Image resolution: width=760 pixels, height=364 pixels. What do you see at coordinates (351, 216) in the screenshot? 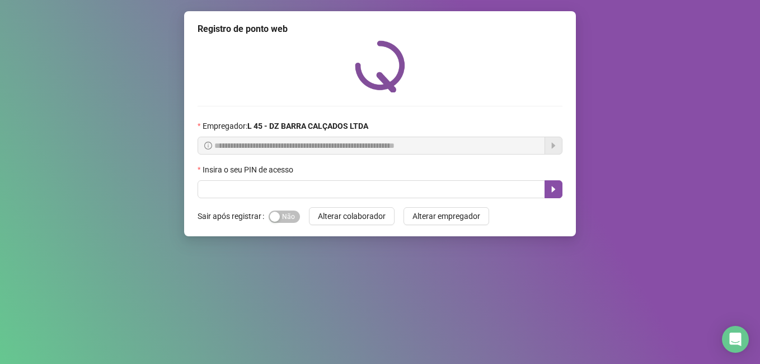
I see `button: Alterar colaborador` at bounding box center [351, 216].